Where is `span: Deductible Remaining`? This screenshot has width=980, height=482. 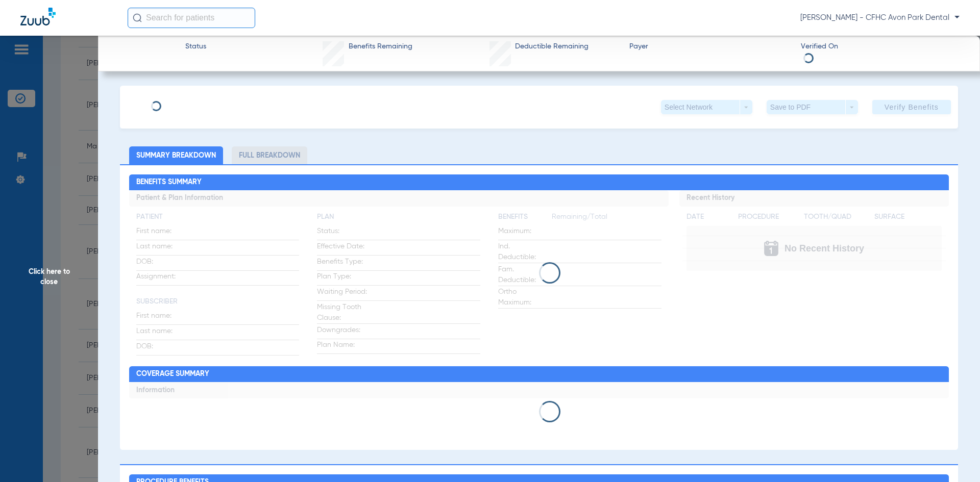
span: Deductible Remaining is located at coordinates (552, 46).